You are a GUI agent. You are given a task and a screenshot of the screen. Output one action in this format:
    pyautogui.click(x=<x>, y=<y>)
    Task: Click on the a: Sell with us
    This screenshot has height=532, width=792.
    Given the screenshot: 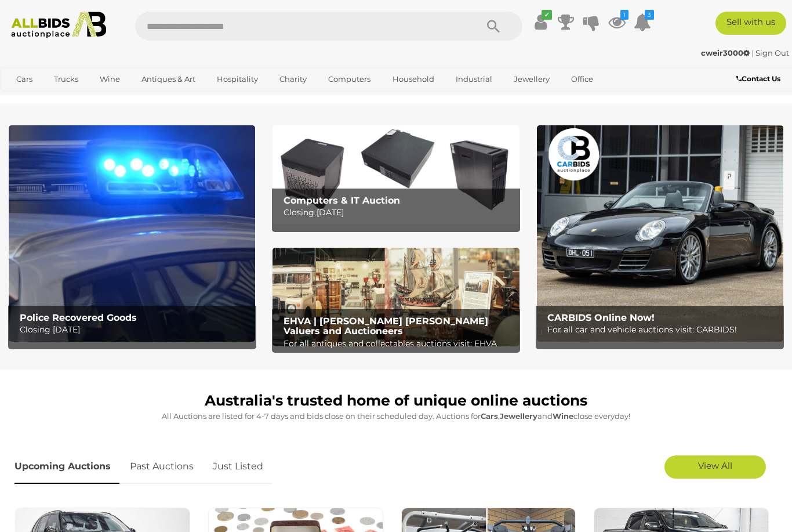 What is the action you would take?
    pyautogui.click(x=752, y=24)
    